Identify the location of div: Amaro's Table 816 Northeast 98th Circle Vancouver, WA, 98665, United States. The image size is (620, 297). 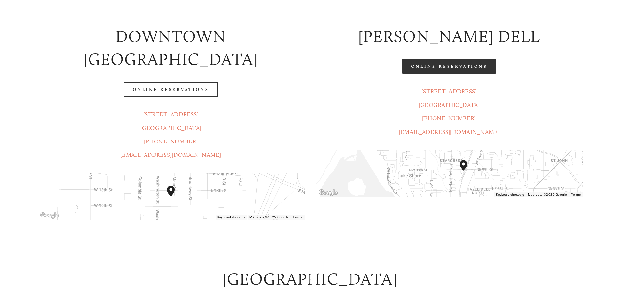
(467, 170).